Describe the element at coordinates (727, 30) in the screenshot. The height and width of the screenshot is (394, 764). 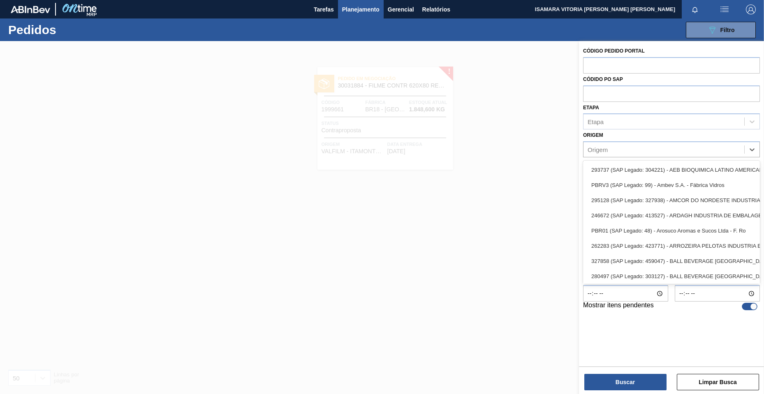
I see `span: Filtro` at that location.